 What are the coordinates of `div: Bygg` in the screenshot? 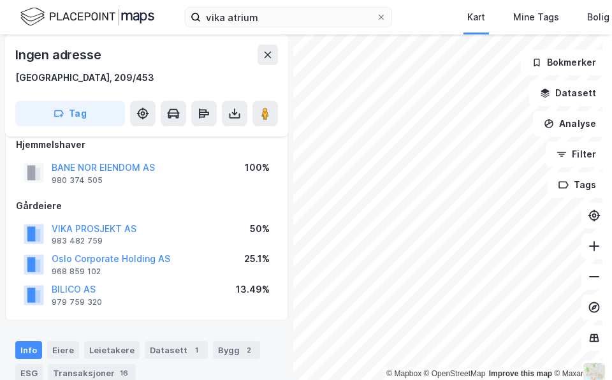 It's located at (237, 350).